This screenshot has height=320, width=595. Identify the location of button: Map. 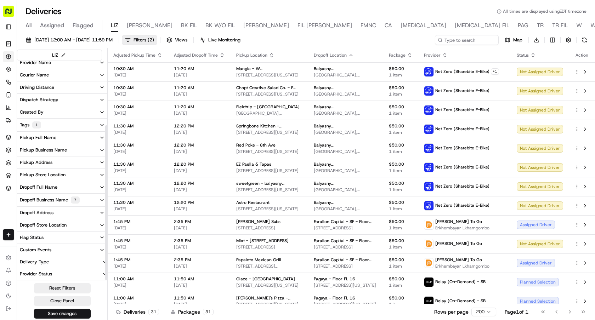
(514, 40).